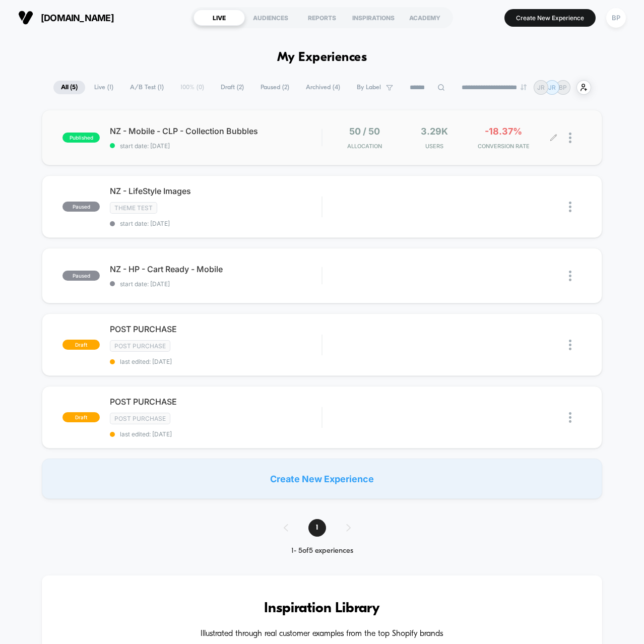  I want to click on h4: Illustrated through real customer examples from the top Shopify brands, so click(322, 634).